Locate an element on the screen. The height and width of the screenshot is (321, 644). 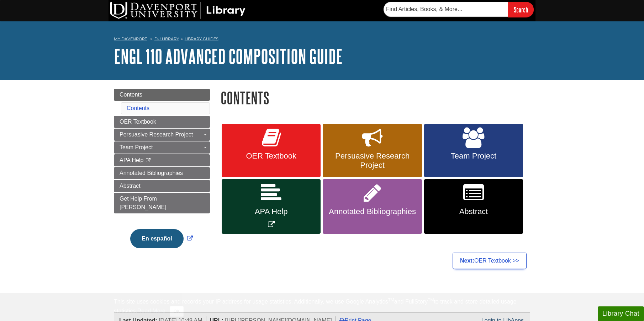
div: This site uses cookies and records your IP address for usage statistics. Additionally, we use Goo... is located at coordinates (322, 307).